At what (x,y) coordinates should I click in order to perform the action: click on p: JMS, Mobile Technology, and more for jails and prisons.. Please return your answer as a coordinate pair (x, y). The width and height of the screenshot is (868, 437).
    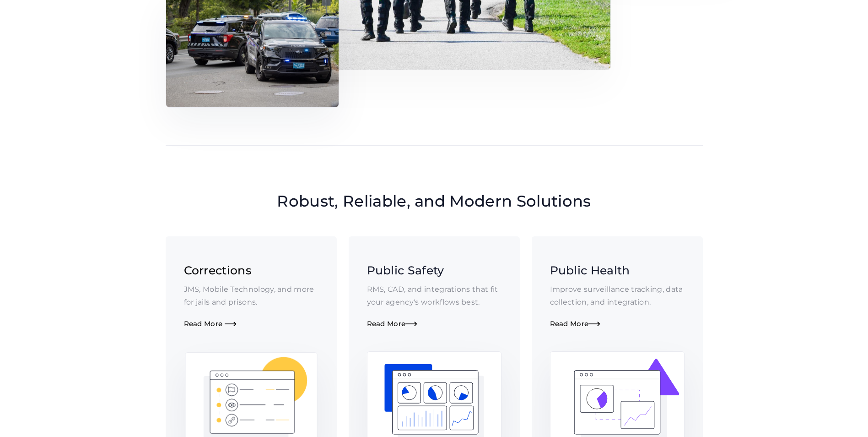
    Looking at the image, I should click on (251, 296).